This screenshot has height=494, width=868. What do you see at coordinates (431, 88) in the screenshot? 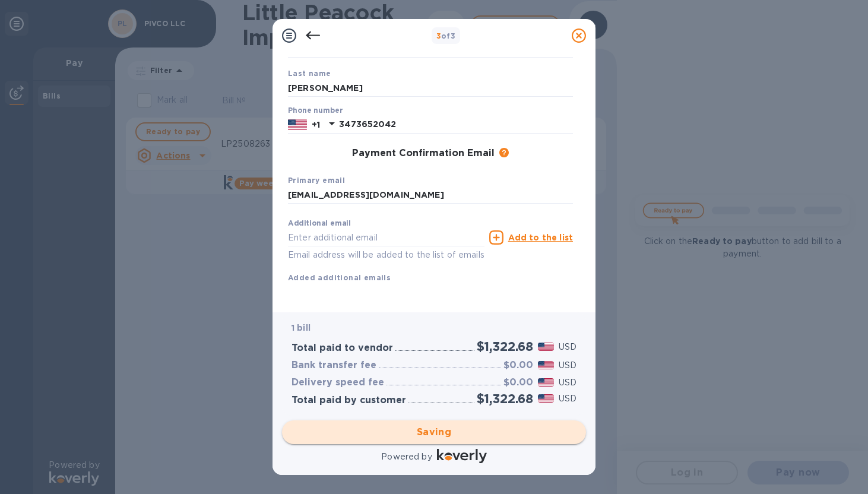
I see `input: Enter your last name` at bounding box center [431, 88].